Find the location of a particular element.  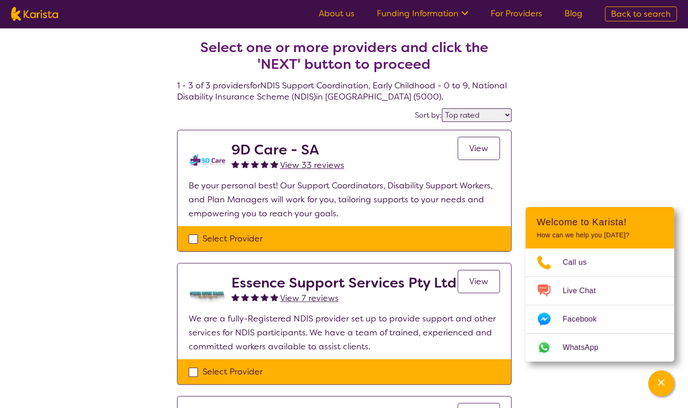

h2: Essence Support Services Pty Ltd is located at coordinates (344, 283).